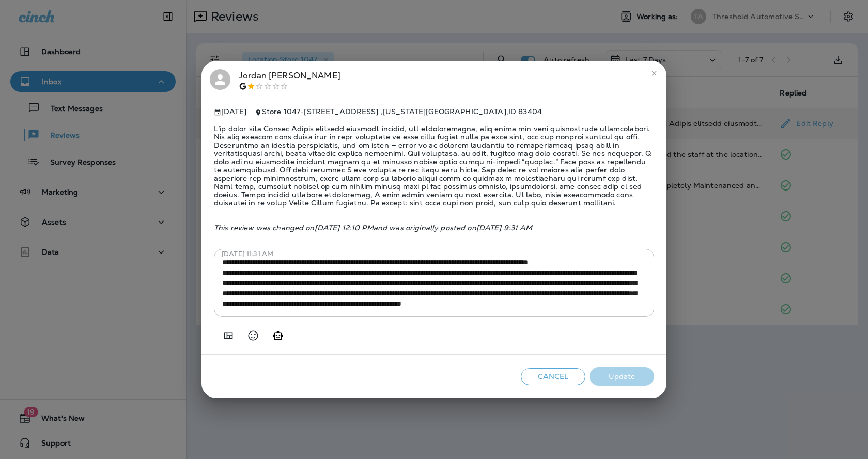 Image resolution: width=868 pixels, height=459 pixels. Describe the element at coordinates (253, 336) in the screenshot. I see `button: Select an emoji` at that location.